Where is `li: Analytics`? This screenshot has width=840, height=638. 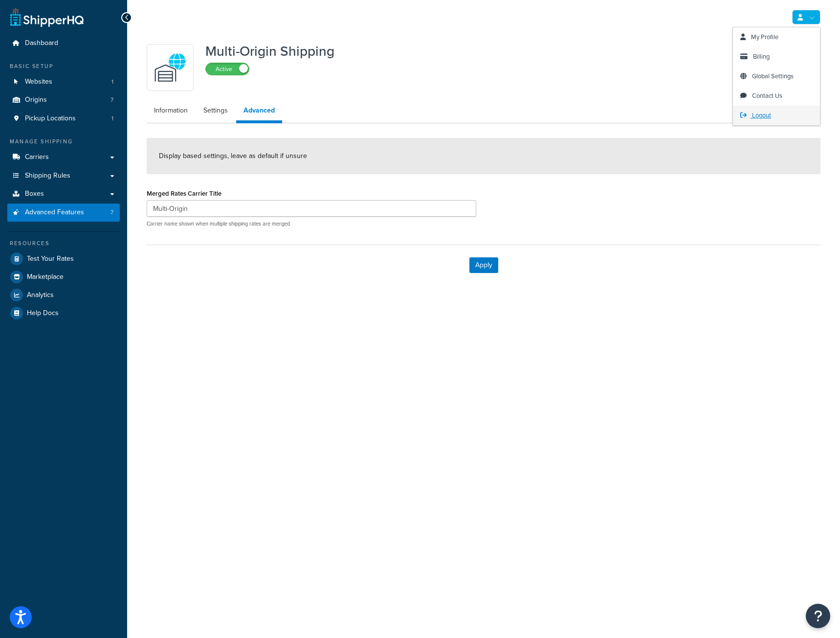
li: Analytics is located at coordinates (64, 295).